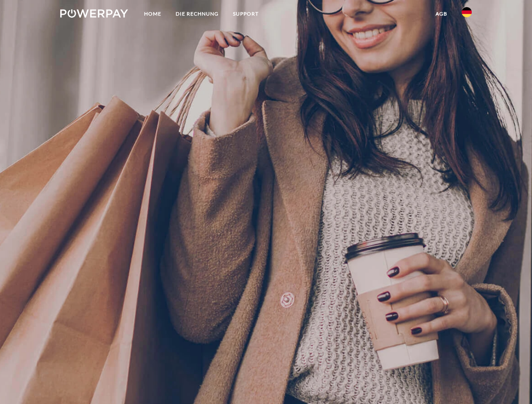 The width and height of the screenshot is (532, 404). I want to click on a: agb, so click(441, 14).